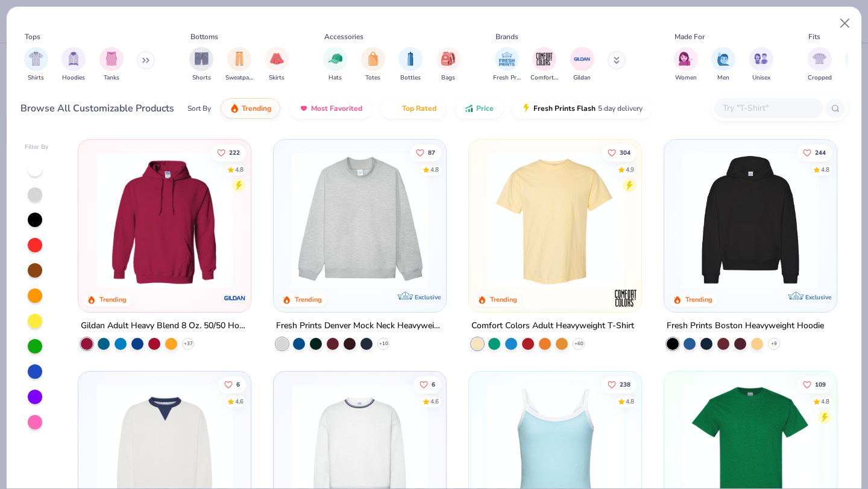 Image resolution: width=868 pixels, height=489 pixels. Describe the element at coordinates (820, 152) in the screenshot. I see `span: 244` at that location.